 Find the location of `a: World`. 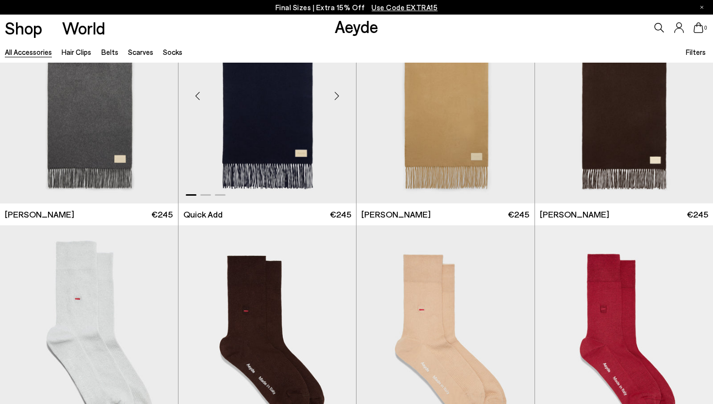

a: World is located at coordinates (83, 28).